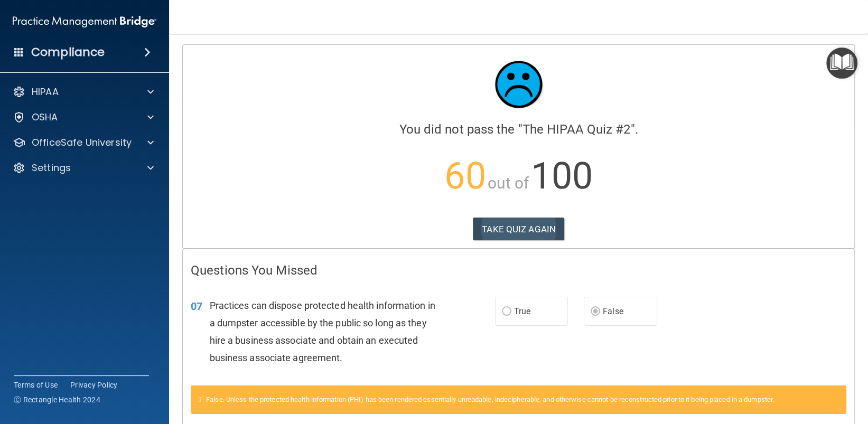 Image resolution: width=868 pixels, height=424 pixels. I want to click on a: OfficeSafe University, so click(83, 143).